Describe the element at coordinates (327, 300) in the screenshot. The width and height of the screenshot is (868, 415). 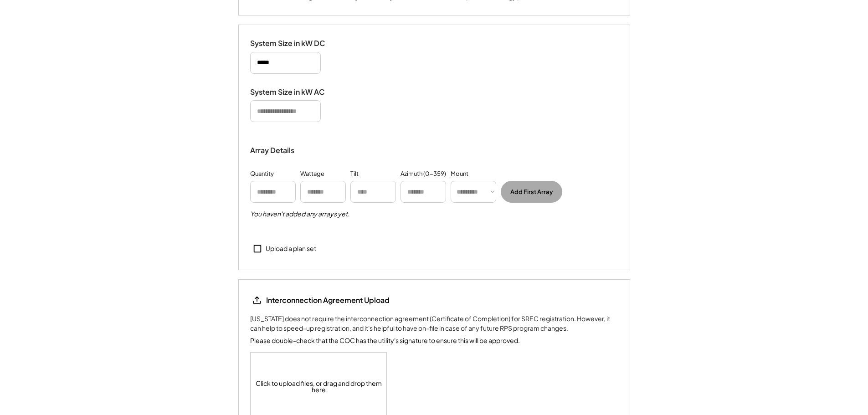
I see `div: Interconnection Agreement Upload` at that location.